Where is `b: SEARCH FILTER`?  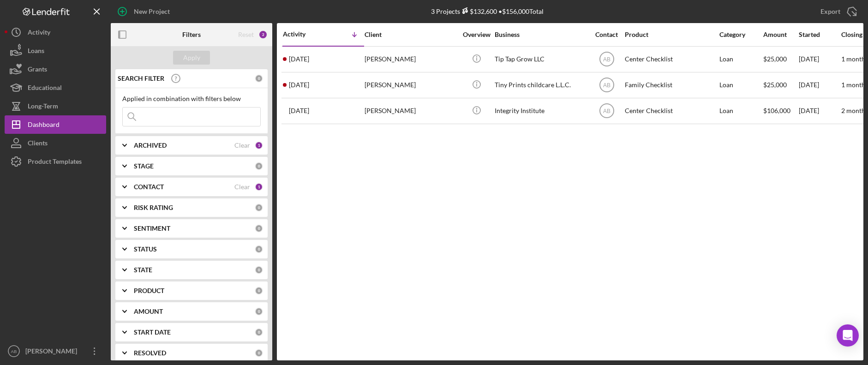 b: SEARCH FILTER is located at coordinates (141, 78).